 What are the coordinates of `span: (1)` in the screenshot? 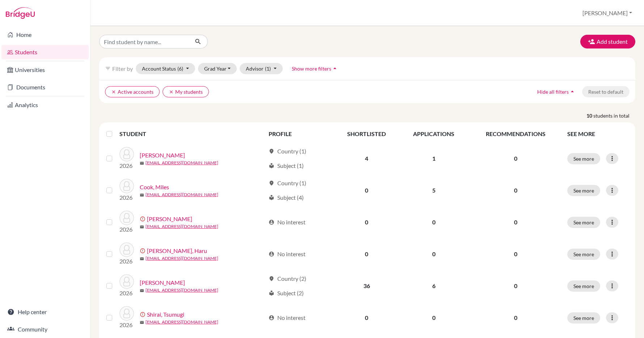 It's located at (268, 69).